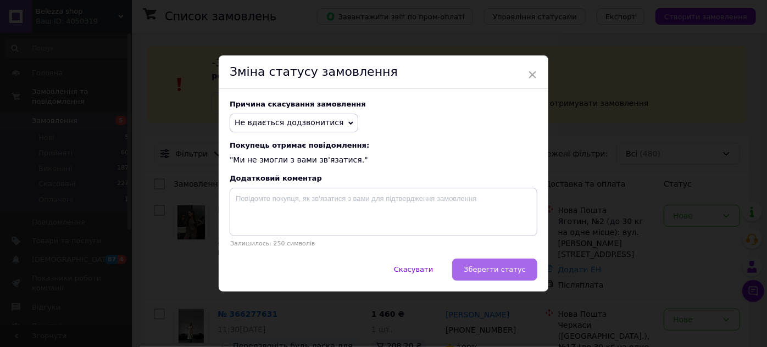  What do you see at coordinates (383, 72) in the screenshot?
I see `div: Зміна статусу замовлення` at bounding box center [383, 72].